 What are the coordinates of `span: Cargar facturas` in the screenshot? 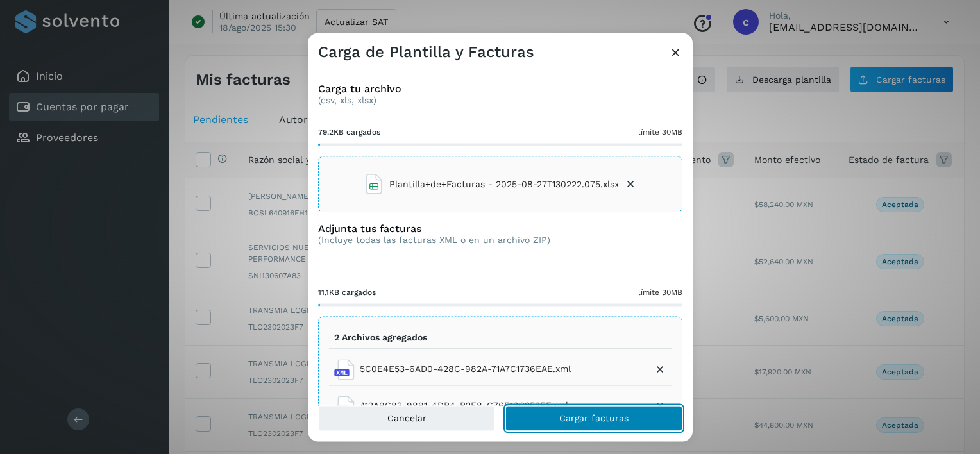 It's located at (594, 419).